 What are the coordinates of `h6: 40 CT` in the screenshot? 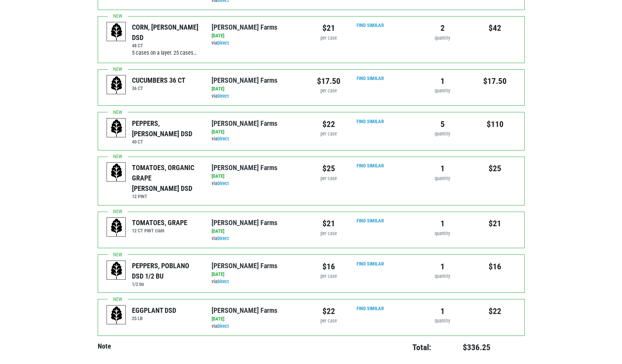 It's located at (166, 141).